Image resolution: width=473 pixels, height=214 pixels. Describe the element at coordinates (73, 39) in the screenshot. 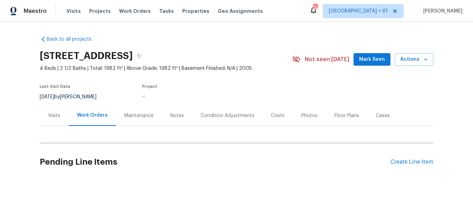

I see `a: Back to all projects` at that location.